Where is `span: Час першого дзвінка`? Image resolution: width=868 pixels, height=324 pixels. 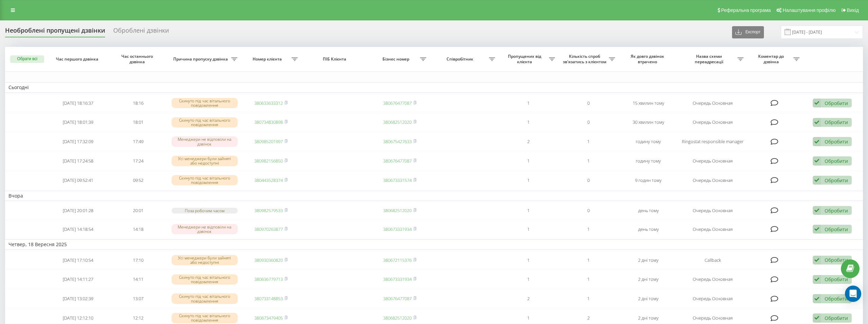
span: Час першого дзвінка is located at coordinates (78, 59).